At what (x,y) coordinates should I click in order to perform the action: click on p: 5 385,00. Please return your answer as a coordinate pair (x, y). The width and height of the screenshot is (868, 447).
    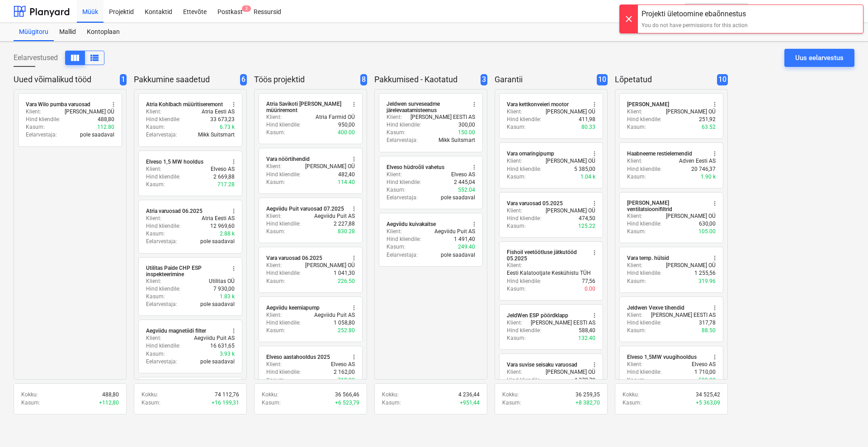
    Looking at the image, I should click on (584, 169).